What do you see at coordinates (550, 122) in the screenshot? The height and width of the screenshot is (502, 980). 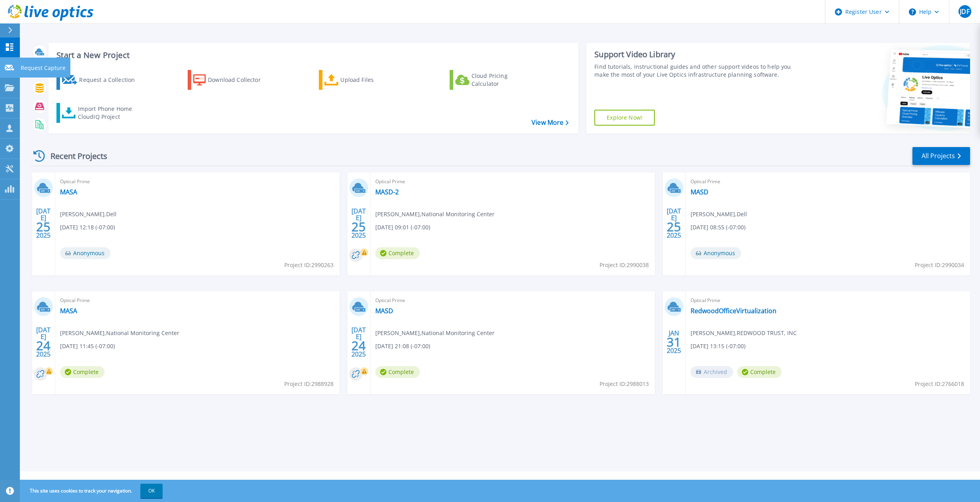 I see `a: View More` at bounding box center [550, 122].